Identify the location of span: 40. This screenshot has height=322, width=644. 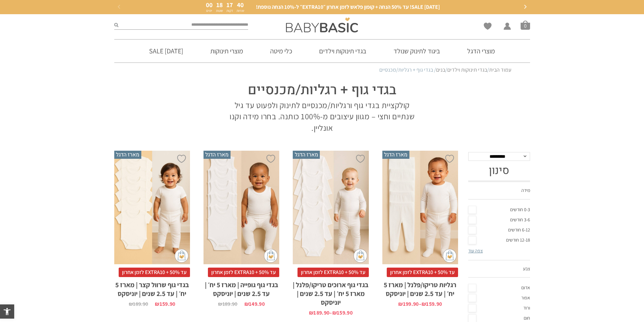
(241, 4).